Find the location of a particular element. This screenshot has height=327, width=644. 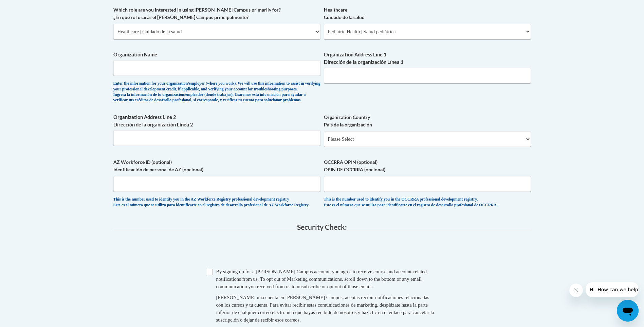

label: Organization Name is located at coordinates (217, 55).